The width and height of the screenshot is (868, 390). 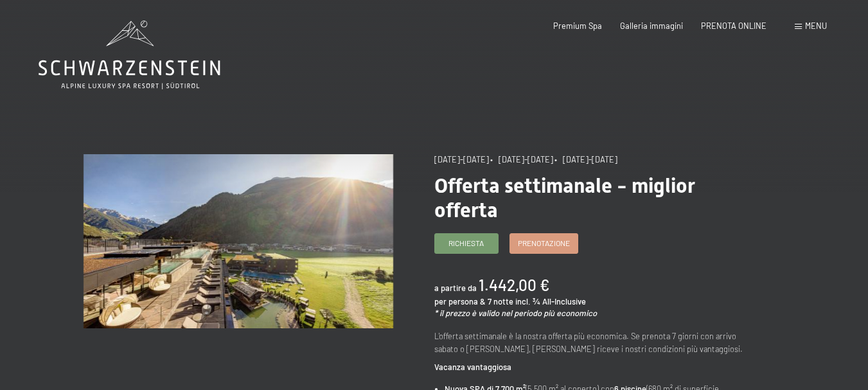 What do you see at coordinates (466, 244) in the screenshot?
I see `a: Richiesta` at bounding box center [466, 244].